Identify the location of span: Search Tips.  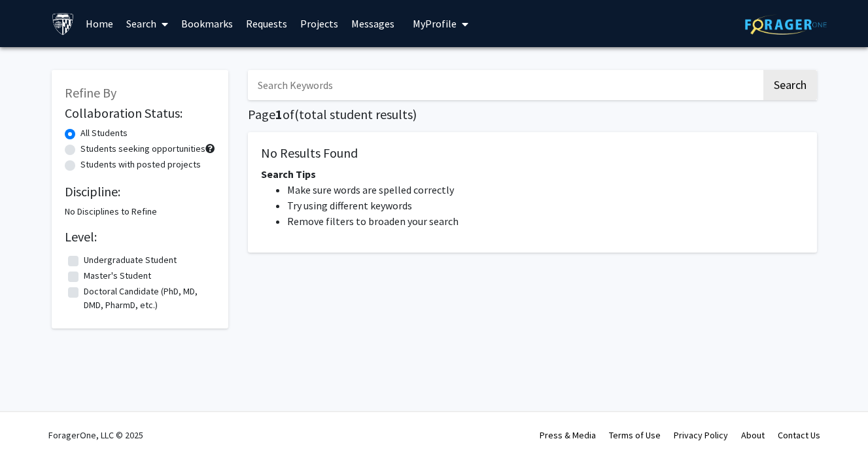
(288, 174).